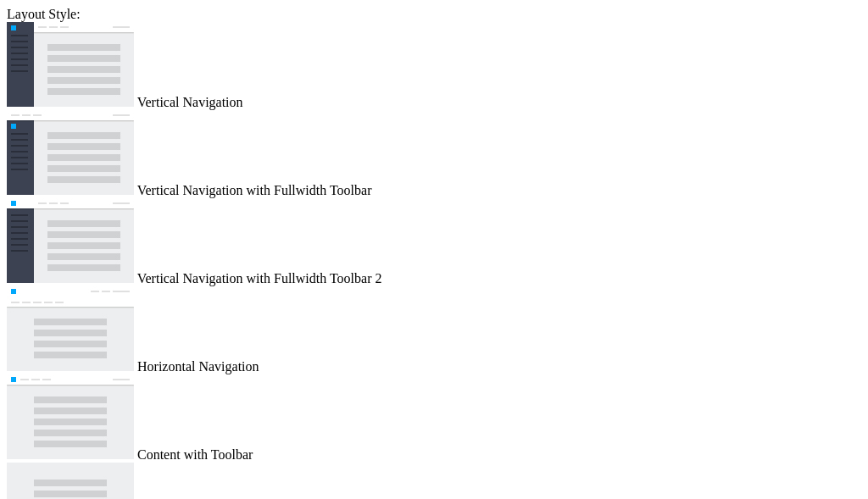 This screenshot has width=868, height=499. What do you see at coordinates (434, 242) in the screenshot?
I see `md-radio-button: Vertical Navigation with Fullwidth Toolbar 2` at bounding box center [434, 242].